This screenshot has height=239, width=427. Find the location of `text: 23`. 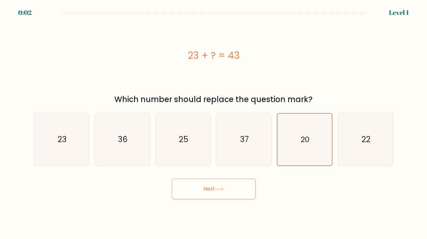

text: 23 is located at coordinates (62, 139).